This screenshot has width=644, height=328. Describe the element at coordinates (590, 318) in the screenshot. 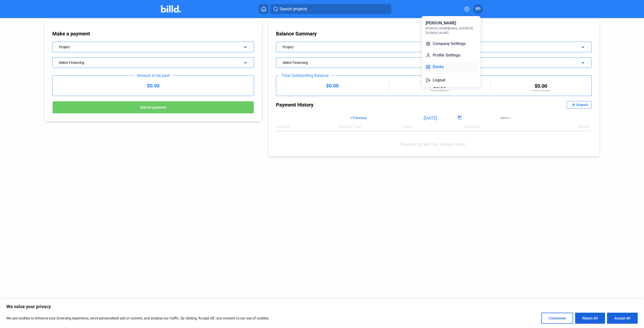

I see `button: Reject All` at that location.